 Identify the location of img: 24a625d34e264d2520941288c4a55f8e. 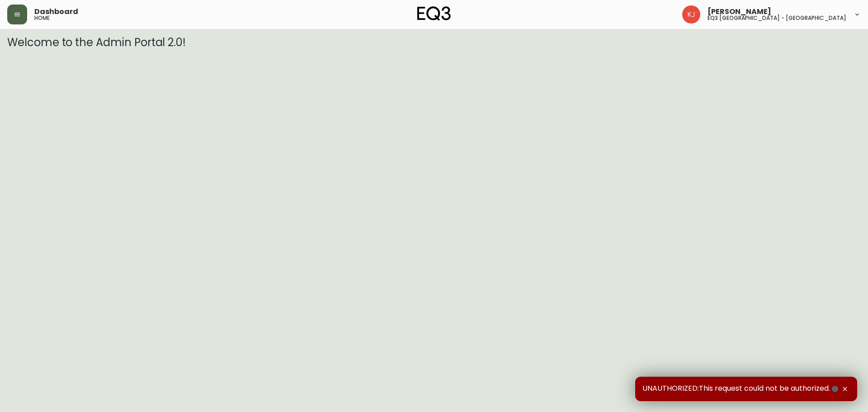
(691, 15).